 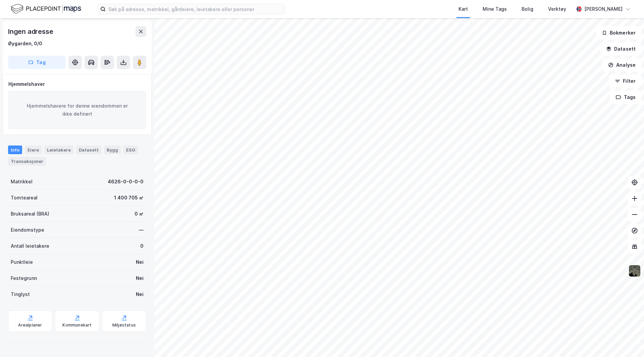 I want to click on div: Bygg, so click(x=112, y=150).